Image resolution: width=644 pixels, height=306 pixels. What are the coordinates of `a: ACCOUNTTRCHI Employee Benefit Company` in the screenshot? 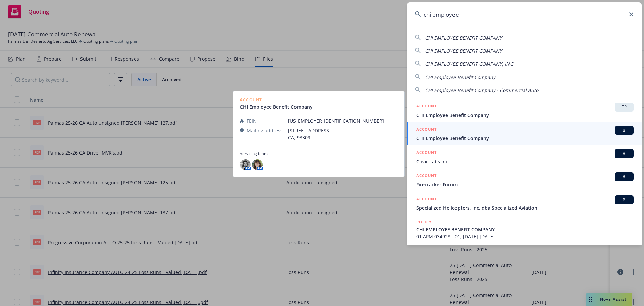 It's located at (524, 111).